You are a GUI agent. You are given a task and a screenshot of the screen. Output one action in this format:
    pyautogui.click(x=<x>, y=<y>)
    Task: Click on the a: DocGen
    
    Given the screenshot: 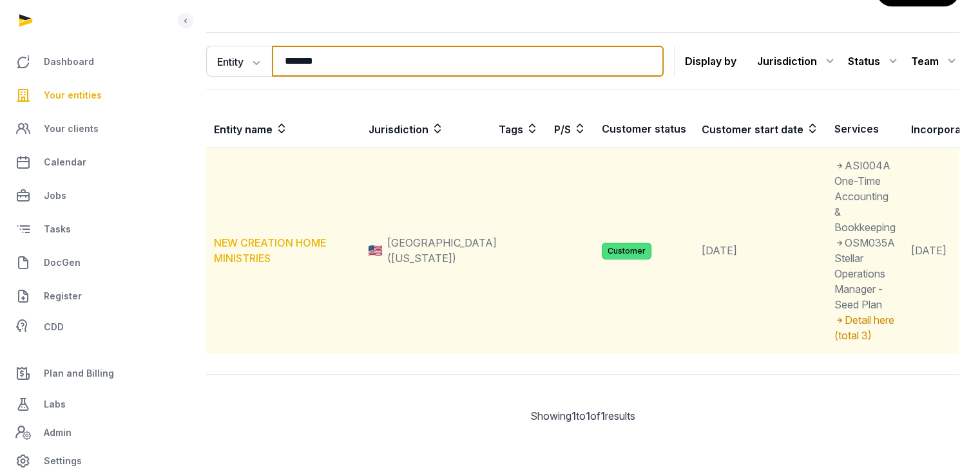 What is the action you would take?
    pyautogui.click(x=92, y=262)
    